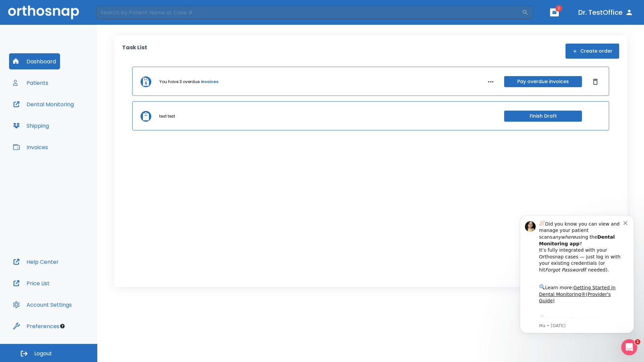  I want to click on a: Price List, so click(31, 283).